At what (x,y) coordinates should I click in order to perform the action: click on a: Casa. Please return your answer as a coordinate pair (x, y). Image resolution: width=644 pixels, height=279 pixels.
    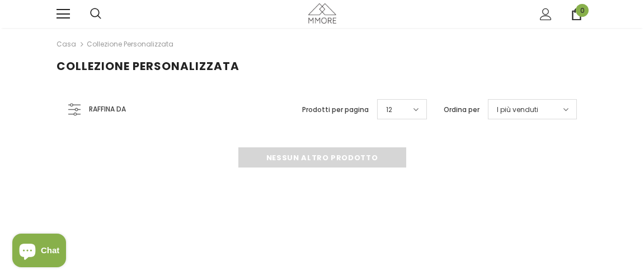
    Looking at the image, I should click on (66, 44).